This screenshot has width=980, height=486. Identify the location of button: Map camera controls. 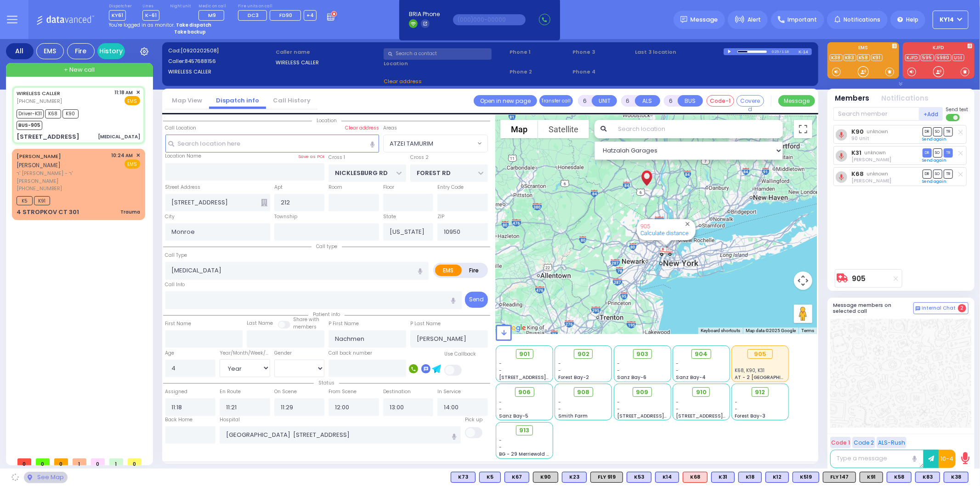
(803, 281).